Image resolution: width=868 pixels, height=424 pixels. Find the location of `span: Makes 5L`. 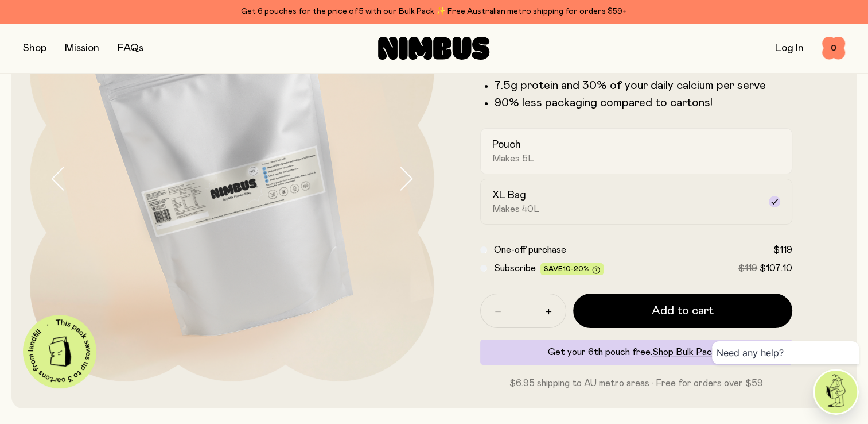

span: Makes 5L is located at coordinates (512, 158).